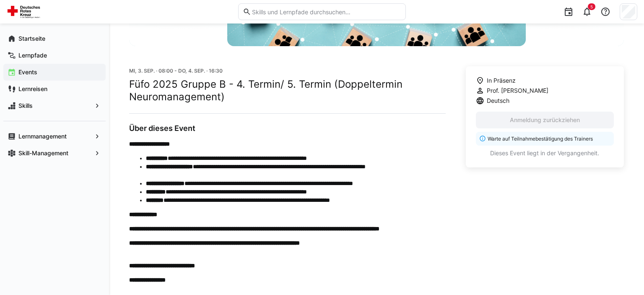 The image size is (644, 295). Describe the element at coordinates (548, 138) in the screenshot. I see `p: Warte auf Teilnahmebestätigung des Trainers` at that location.